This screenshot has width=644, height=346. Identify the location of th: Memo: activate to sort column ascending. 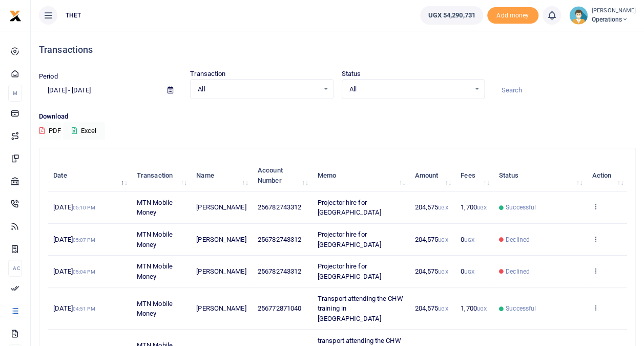
(361, 176).